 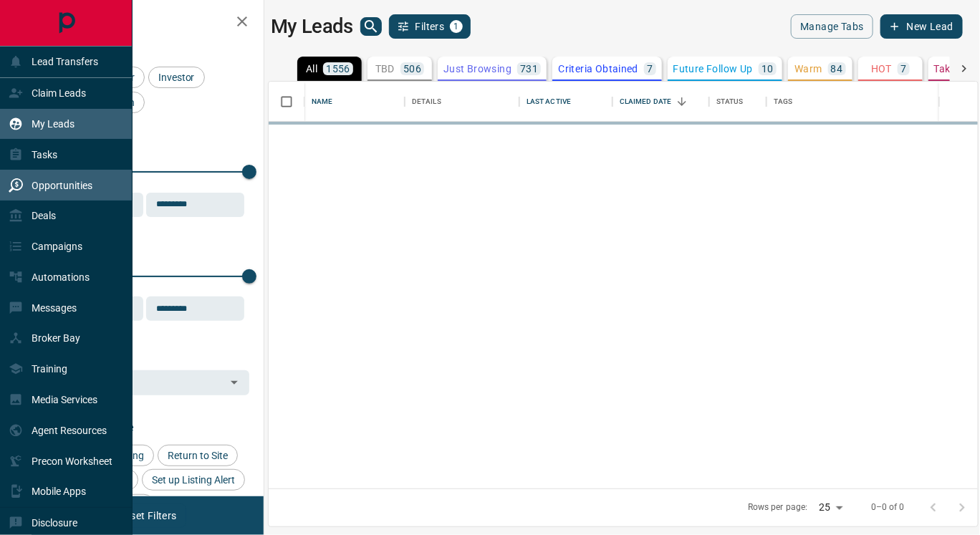 I want to click on p: Rows per page:, so click(x=778, y=507).